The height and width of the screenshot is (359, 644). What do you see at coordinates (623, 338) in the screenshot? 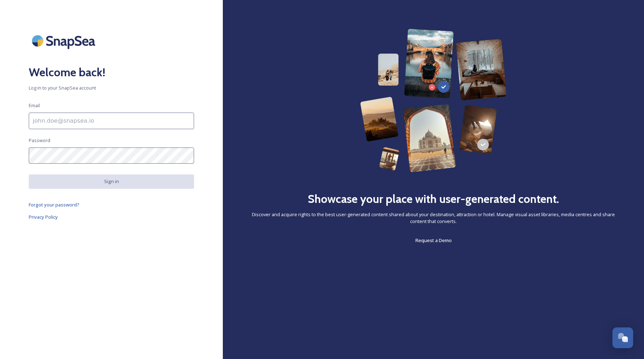
I see `button: Open Chat` at bounding box center [623, 338].